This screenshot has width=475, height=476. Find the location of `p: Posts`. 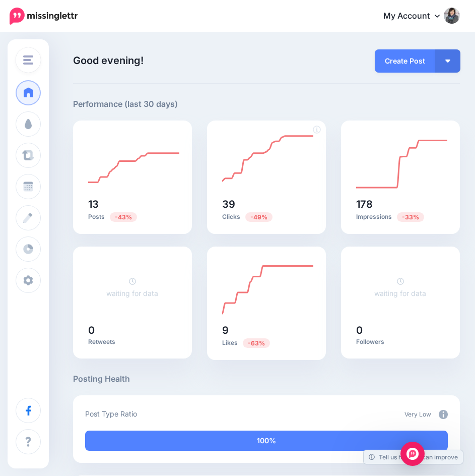

p: Posts is located at coordinates (133, 217).